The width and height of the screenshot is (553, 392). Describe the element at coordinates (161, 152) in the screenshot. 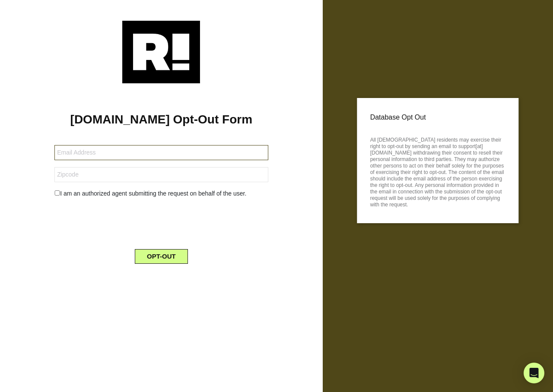

I see `input: Email Address` at that location.